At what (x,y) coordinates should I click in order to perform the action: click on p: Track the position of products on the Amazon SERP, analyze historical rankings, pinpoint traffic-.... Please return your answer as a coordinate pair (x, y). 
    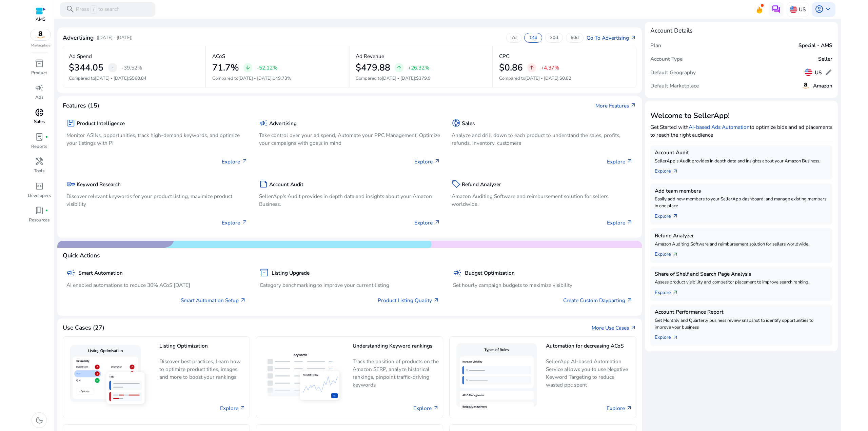
    Looking at the image, I should click on (396, 373).